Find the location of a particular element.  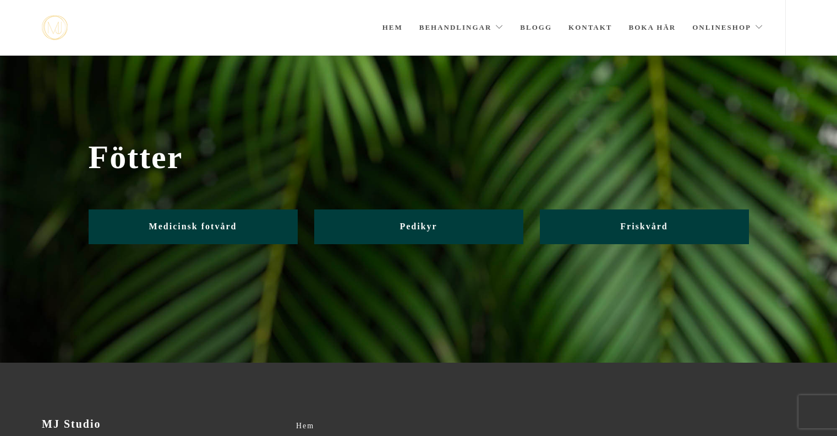

h3: MJ Studio is located at coordinates (162, 423).